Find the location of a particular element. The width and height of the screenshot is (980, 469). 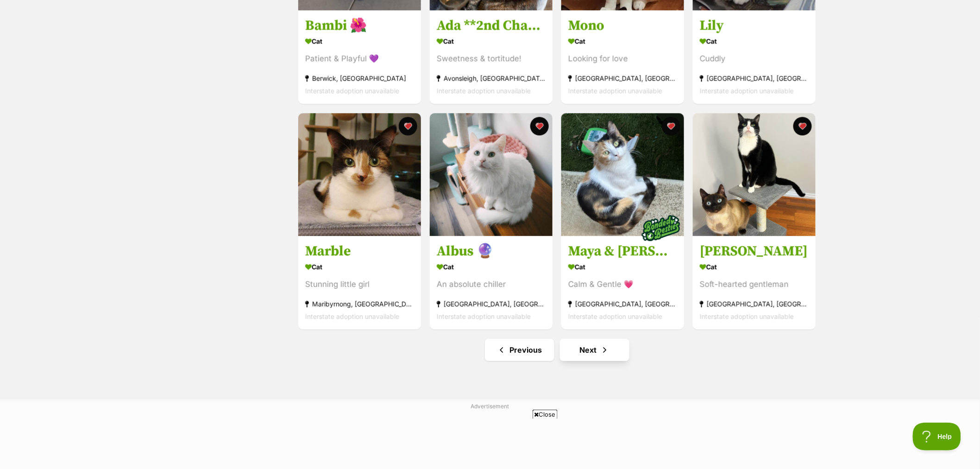

div: Soft-hearted gentleman is located at coordinates (754, 284).